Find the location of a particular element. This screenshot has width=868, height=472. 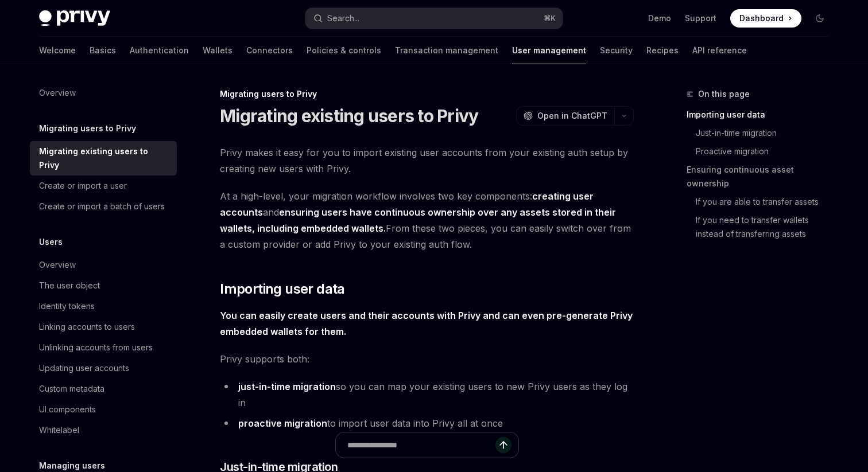

a: Importing user data is located at coordinates (763, 115).